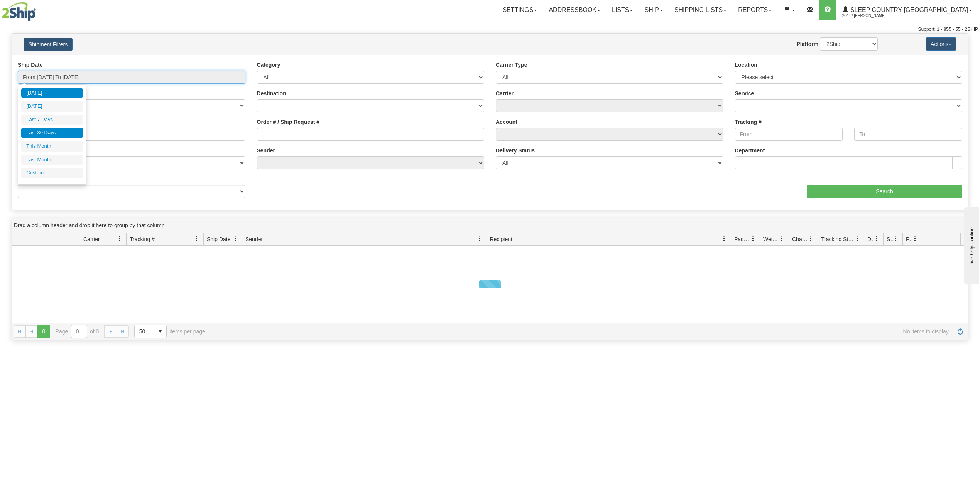  What do you see at coordinates (91, 240) in the screenshot?
I see `span: Carrier` at bounding box center [91, 240].